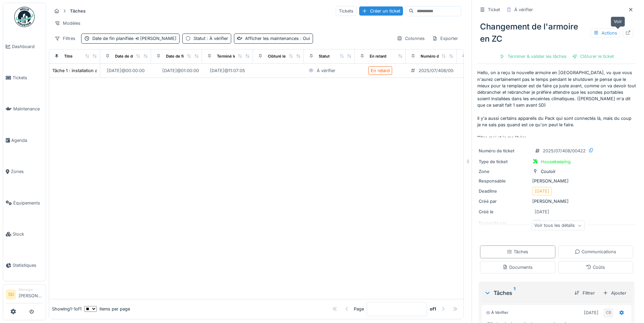 The width and height of the screenshot is (644, 323). I want to click on div: Modèles, so click(67, 23).